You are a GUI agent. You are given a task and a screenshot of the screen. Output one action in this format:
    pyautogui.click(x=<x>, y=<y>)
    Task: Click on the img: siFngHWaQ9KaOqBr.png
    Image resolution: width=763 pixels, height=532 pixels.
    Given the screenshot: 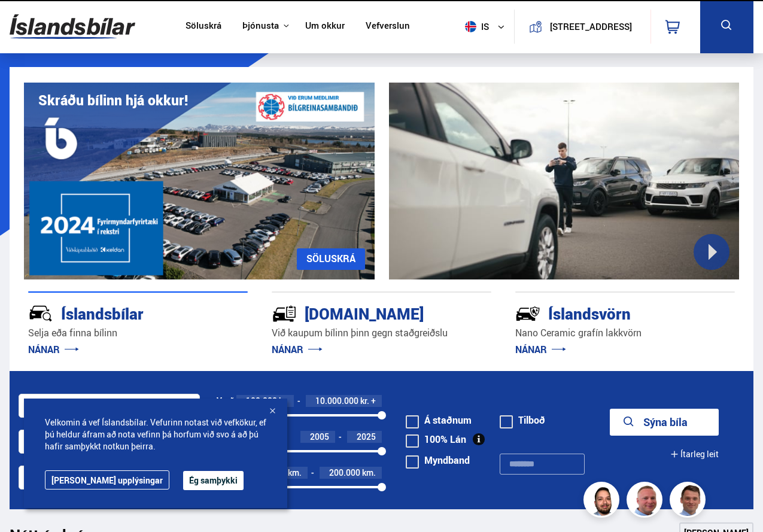 What is the action you would take?
    pyautogui.click(x=646, y=502)
    